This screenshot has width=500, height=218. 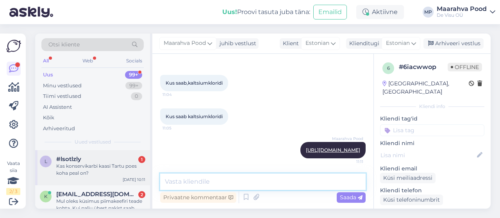 I want to click on div: Mul oleks küsimus piimakeefiri teade kohta. Kui palju ühest pakist saab umbkaudselt keefirit teha?, so click(x=101, y=205).